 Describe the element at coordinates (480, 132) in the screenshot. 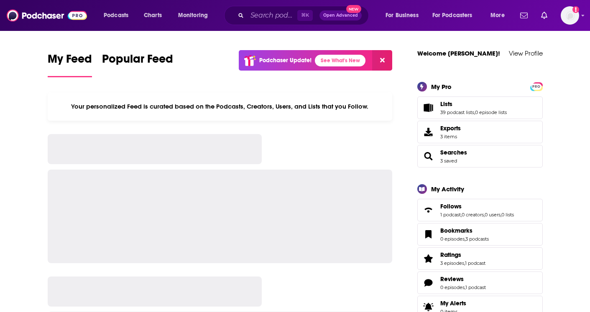

I see `a: Exports` at that location.